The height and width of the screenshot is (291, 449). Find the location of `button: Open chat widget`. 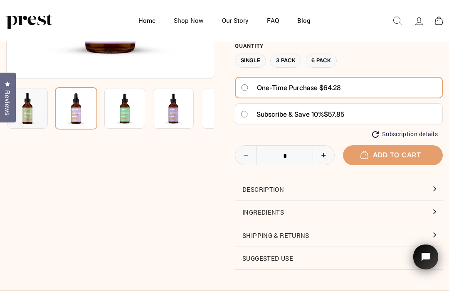

button: Open chat widget is located at coordinates (23, 24).